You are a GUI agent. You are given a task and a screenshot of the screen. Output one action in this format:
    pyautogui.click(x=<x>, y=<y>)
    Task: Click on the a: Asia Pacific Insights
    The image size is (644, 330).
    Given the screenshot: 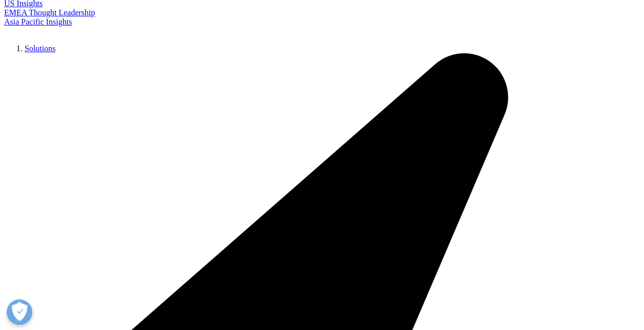 What is the action you would take?
    pyautogui.click(x=38, y=22)
    